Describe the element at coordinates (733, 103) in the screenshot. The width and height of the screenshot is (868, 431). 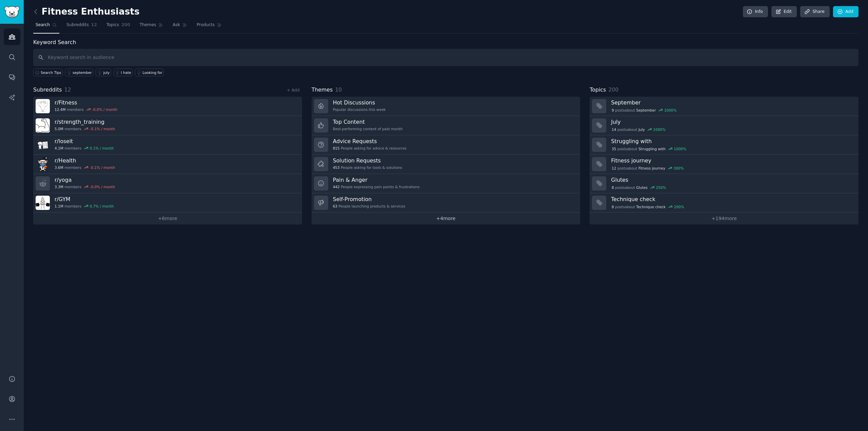
I see `h3: September` at that location.